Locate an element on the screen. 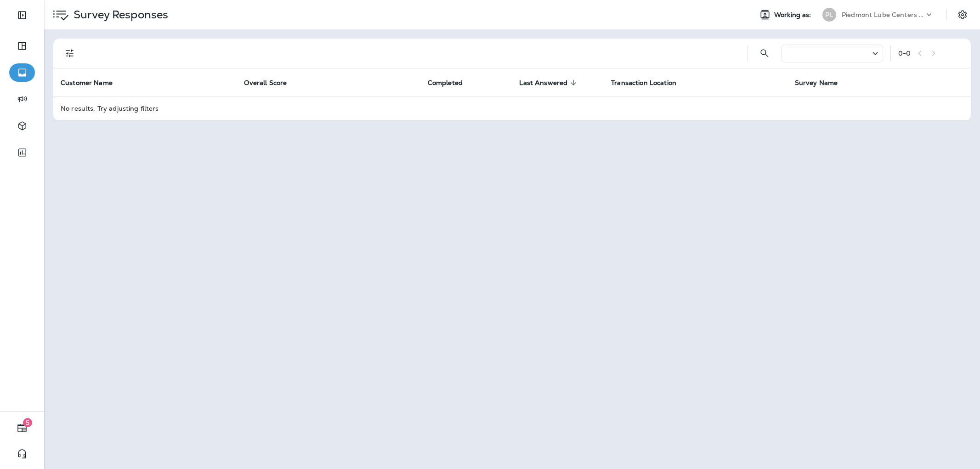 The height and width of the screenshot is (469, 980). span: Working as: is located at coordinates (794, 15).